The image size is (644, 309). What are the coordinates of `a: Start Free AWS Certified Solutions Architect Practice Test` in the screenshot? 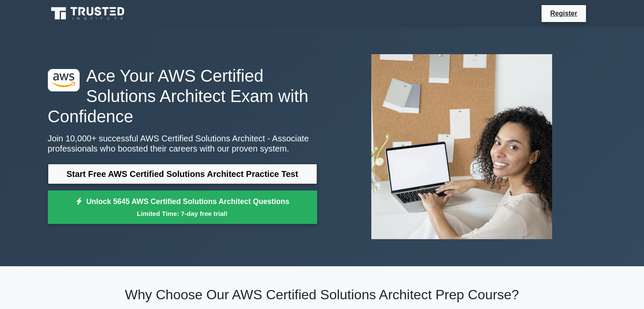 It's located at (182, 174).